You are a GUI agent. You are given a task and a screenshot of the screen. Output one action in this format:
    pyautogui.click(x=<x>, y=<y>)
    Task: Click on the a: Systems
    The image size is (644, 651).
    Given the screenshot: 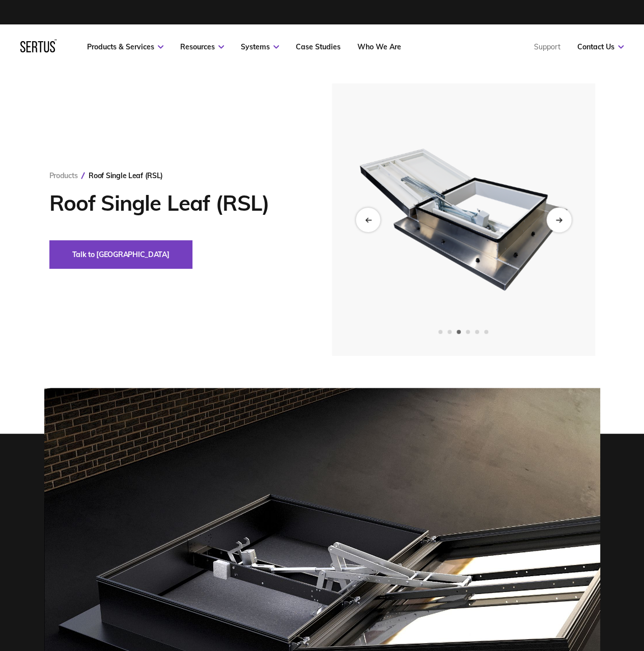 What is the action you would take?
    pyautogui.click(x=260, y=47)
    